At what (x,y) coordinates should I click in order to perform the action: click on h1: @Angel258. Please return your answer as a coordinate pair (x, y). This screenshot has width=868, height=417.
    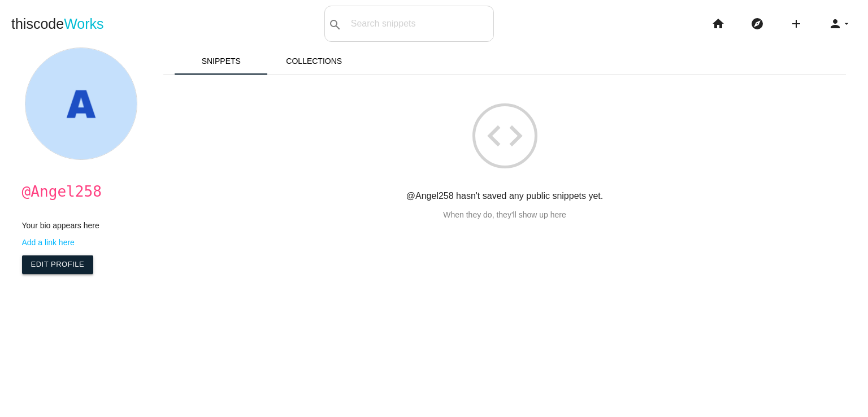
    Looking at the image, I should click on (86, 191).